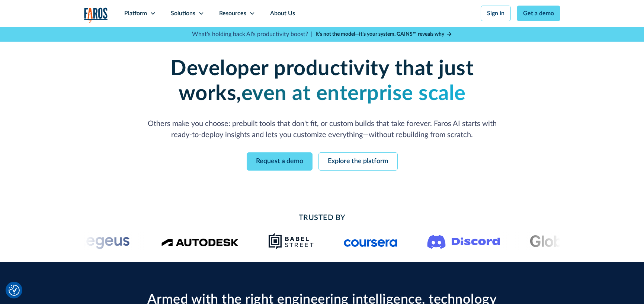 The image size is (644, 304). Describe the element at coordinates (252, 34) in the screenshot. I see `p: What's holding back AI's productivity boost? |` at that location.